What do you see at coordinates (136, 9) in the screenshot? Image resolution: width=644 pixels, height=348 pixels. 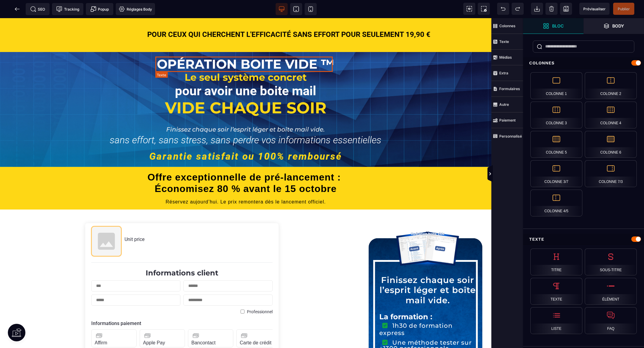 I see `span: Favicon` at bounding box center [136, 9].